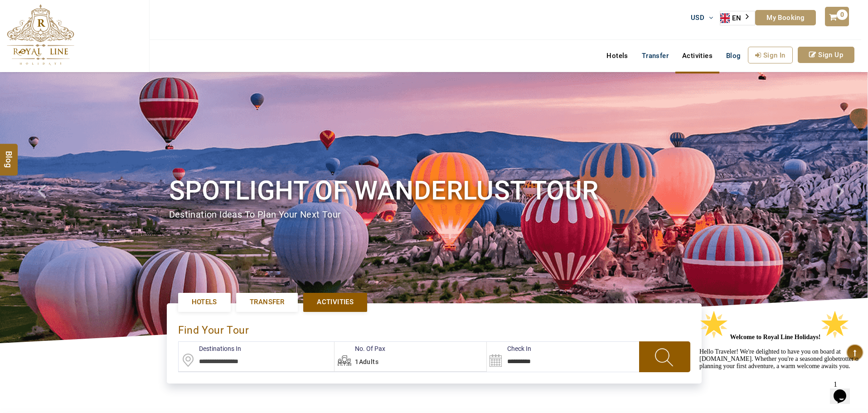  I want to click on span: Transfer, so click(267, 302).